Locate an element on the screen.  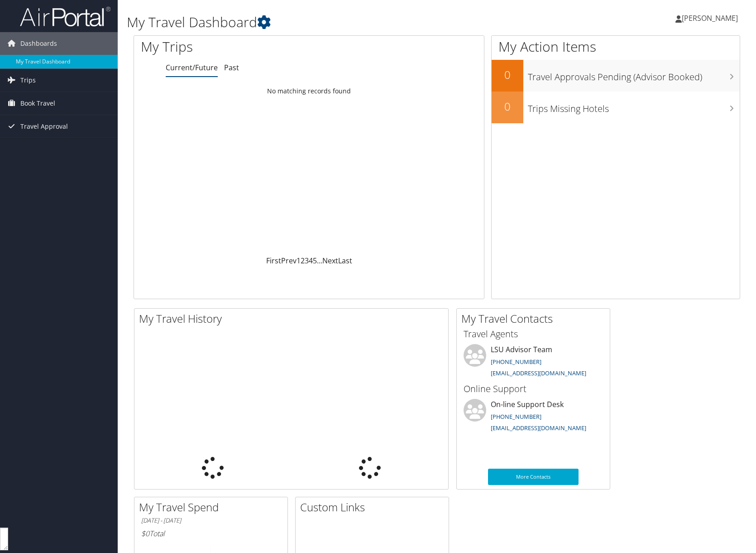
td: No matching records found is located at coordinates (309, 91).